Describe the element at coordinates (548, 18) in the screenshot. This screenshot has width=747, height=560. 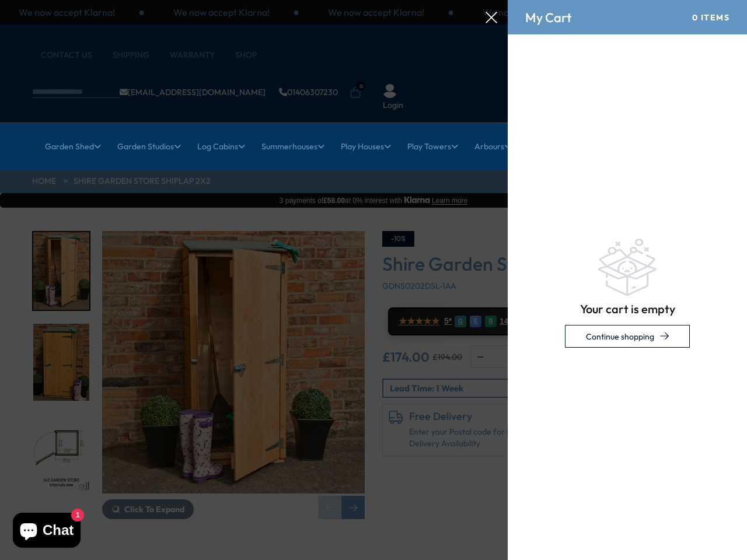
I see `h4: My Cart` at that location.